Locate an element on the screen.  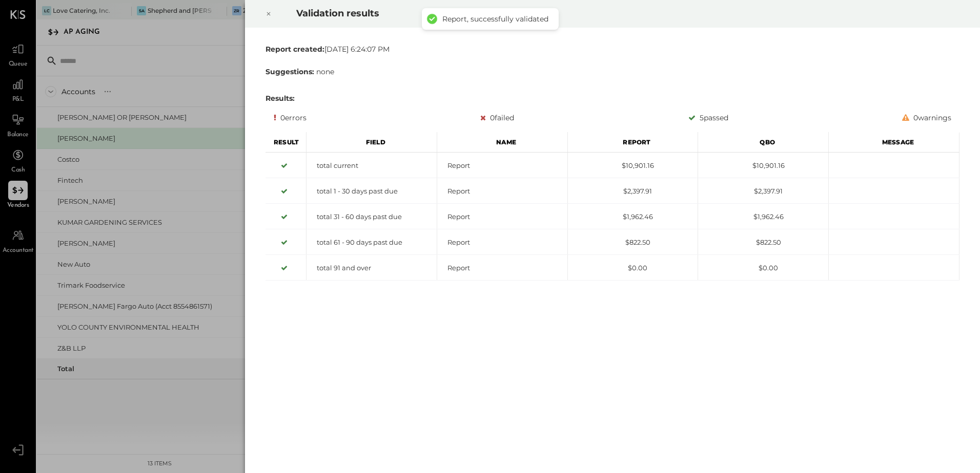
div: Name is located at coordinates (502, 142).